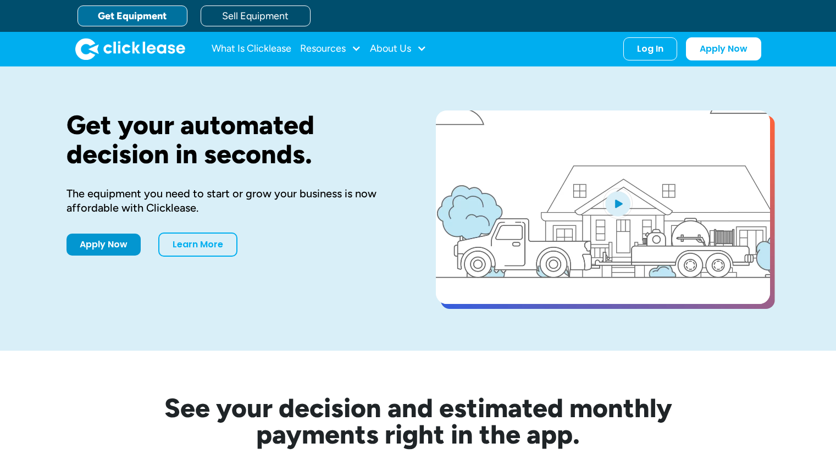  I want to click on h2: See your decision and estimated monthly payments right in the app., so click(418, 421).